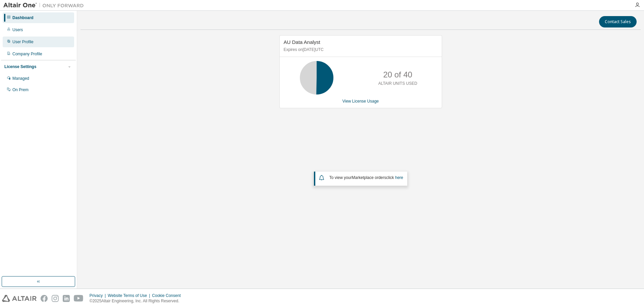 Image resolution: width=644 pixels, height=308 pixels. I want to click on img: instagram.svg, so click(55, 298).